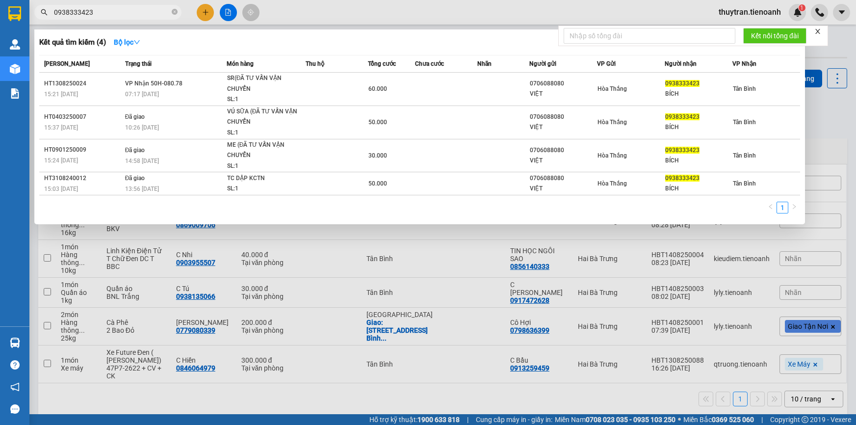 Image resolution: width=856 pixels, height=425 pixels. Describe the element at coordinates (775, 36) in the screenshot. I see `button: Kết nối tổng đài` at that location.